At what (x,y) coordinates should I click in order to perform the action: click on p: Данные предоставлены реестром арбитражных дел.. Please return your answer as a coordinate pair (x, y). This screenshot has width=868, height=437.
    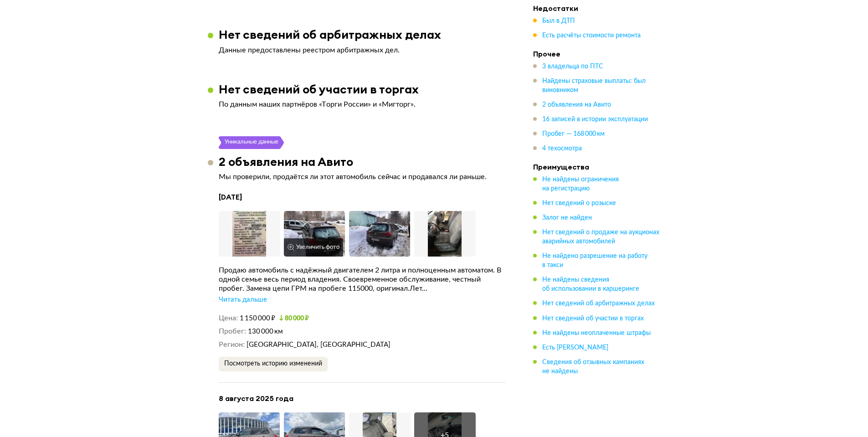
    Looking at the image, I should click on (362, 50).